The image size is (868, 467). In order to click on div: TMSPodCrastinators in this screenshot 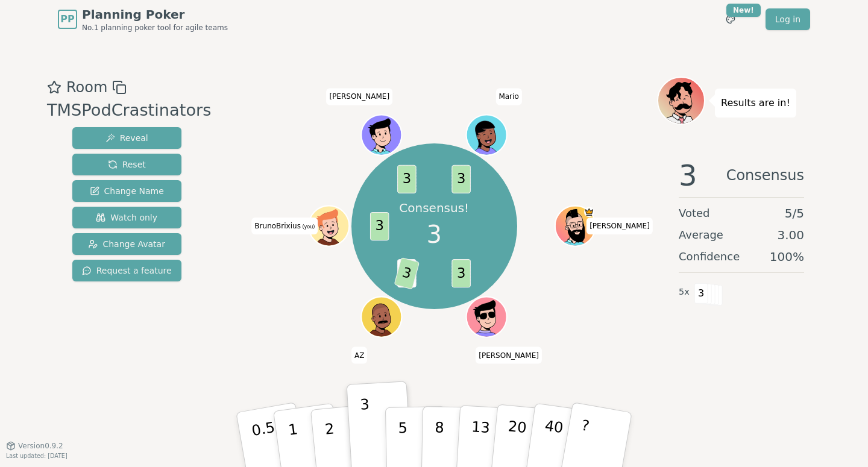, I will do `click(129, 110)`.